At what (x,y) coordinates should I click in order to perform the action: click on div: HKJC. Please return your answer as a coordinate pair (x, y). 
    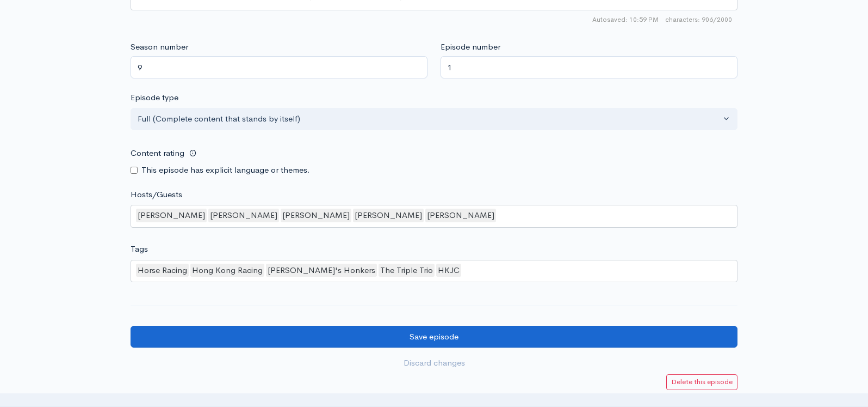
    Looking at the image, I should click on (449, 270).